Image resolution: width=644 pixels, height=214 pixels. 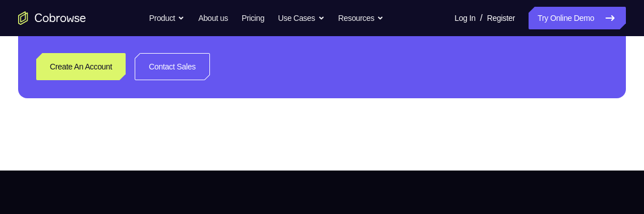 What do you see at coordinates (301, 18) in the screenshot?
I see `button: Use Cases` at bounding box center [301, 18].